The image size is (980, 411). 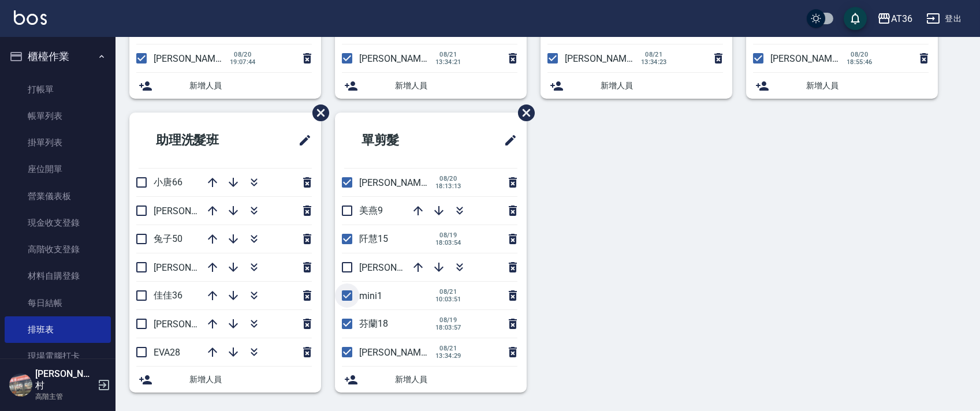 I want to click on span: 小唐66, so click(x=168, y=182).